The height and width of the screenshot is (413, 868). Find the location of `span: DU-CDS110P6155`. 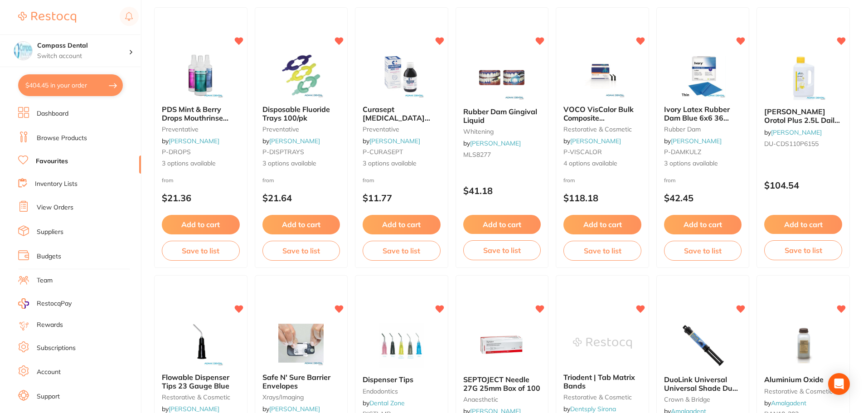

span: DU-CDS110P6155 is located at coordinates (791, 144).